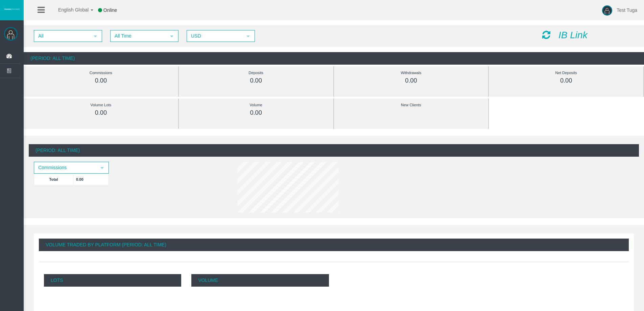 This screenshot has height=311, width=644. What do you see at coordinates (110, 10) in the screenshot?
I see `span: Online` at bounding box center [110, 10].